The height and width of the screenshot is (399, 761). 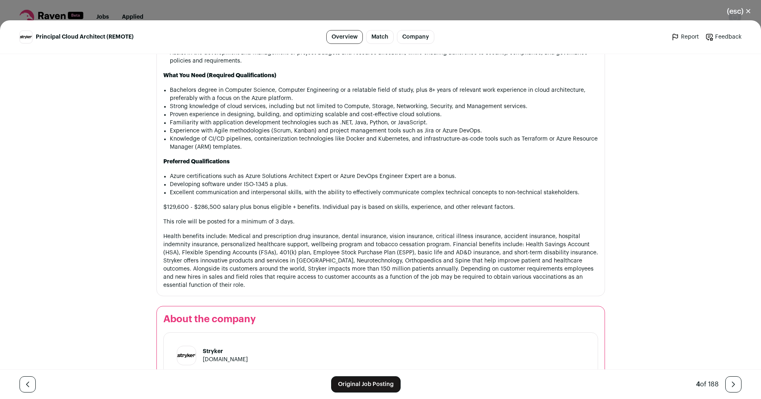 I want to click on span: Principal Cloud Architect (REMOTE), so click(x=85, y=37).